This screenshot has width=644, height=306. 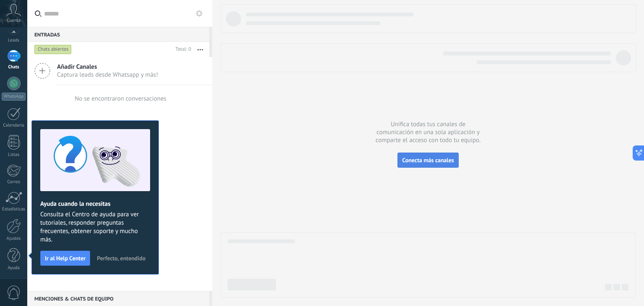 I want to click on span: Cuenta, so click(x=13, y=21).